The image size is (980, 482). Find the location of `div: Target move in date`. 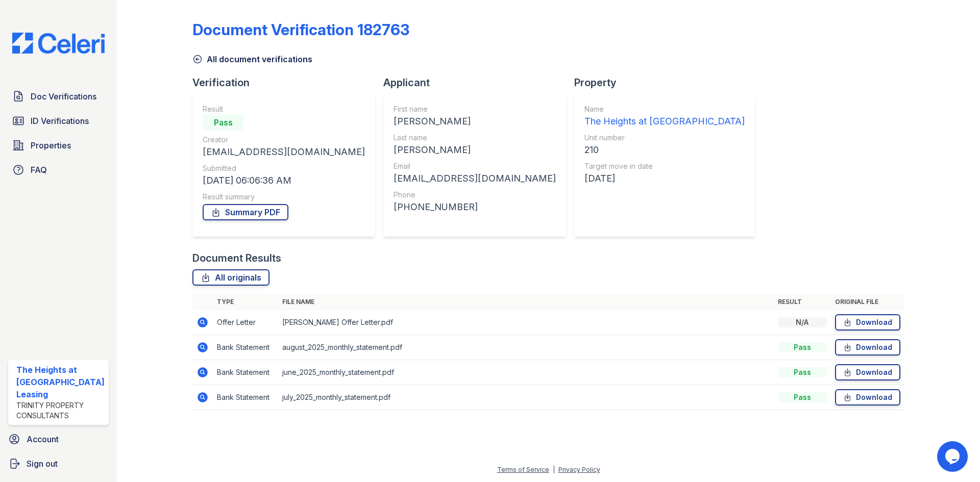

div: Target move in date is located at coordinates (665, 166).